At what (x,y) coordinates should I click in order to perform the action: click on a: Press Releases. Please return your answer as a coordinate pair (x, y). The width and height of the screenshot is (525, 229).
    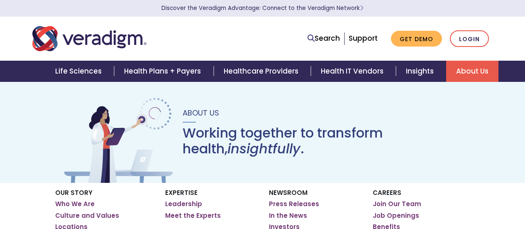
    Looking at the image, I should click on (294, 204).